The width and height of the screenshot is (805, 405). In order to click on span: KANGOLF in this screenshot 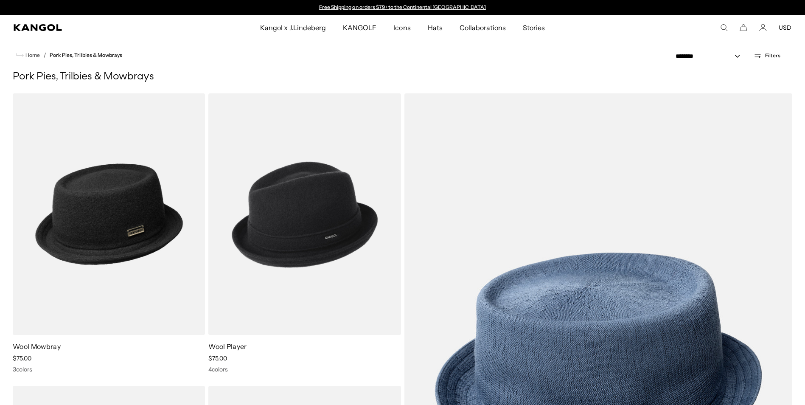, I will do `click(359, 28)`.